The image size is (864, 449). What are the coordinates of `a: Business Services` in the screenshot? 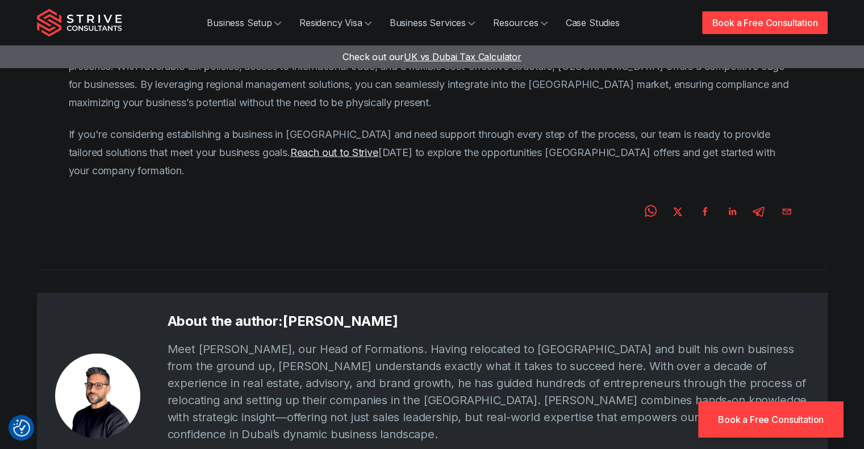 It's located at (432, 23).